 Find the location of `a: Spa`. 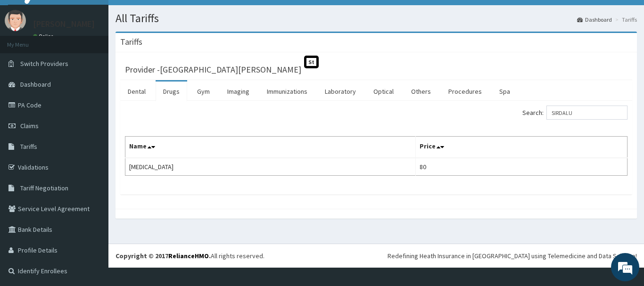

a: Spa is located at coordinates (505, 92).